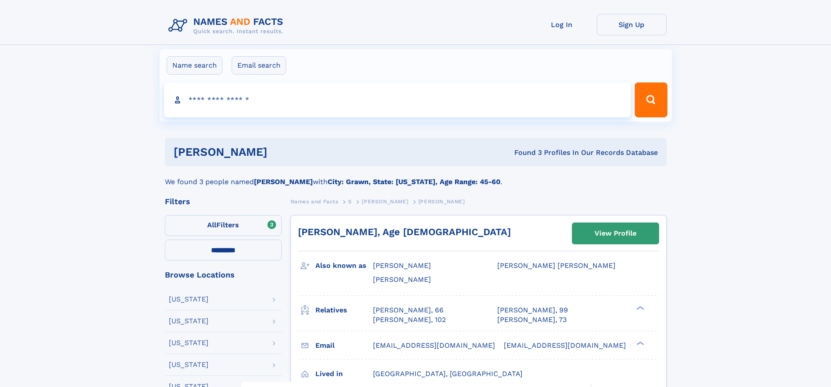 This screenshot has height=387, width=831. What do you see at coordinates (616, 233) in the screenshot?
I see `div: View Profile` at bounding box center [616, 233].